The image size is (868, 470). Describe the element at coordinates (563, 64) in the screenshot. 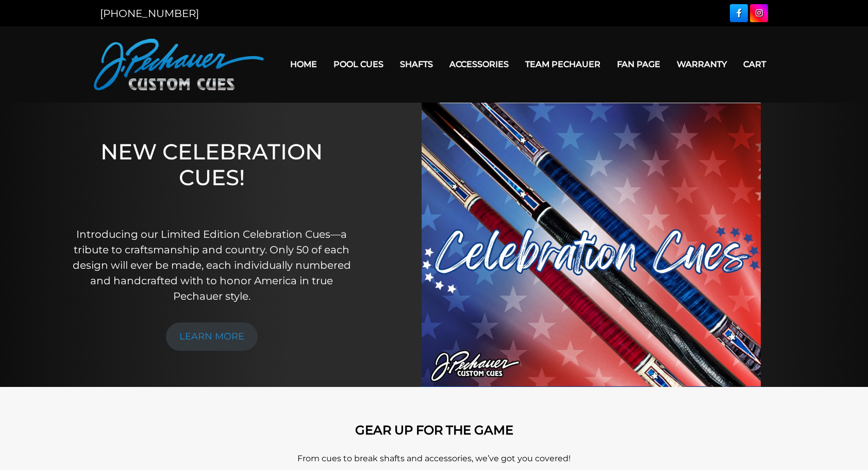

I see `a: Team Pechauer` at that location.